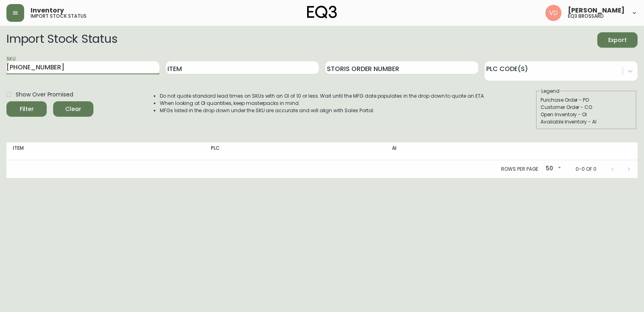 This screenshot has width=644, height=312. What do you see at coordinates (587, 169) in the screenshot?
I see `p: 0-0 of 0` at bounding box center [587, 169].